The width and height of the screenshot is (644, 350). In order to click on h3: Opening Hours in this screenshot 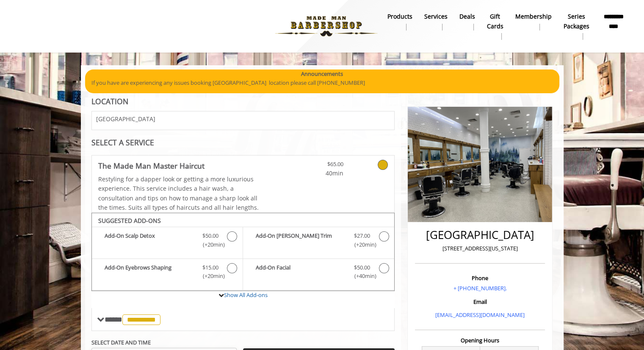, I will do `click(480, 340)`.